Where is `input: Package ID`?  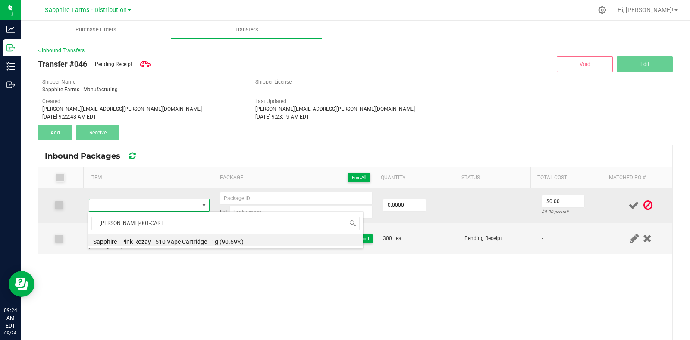 input: Package ID is located at coordinates (296, 198).